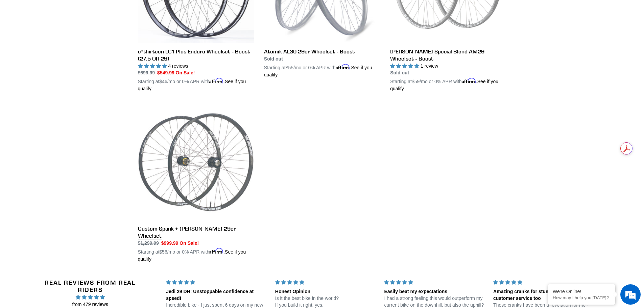  I want to click on div: Honest Opinion, so click(326, 292).